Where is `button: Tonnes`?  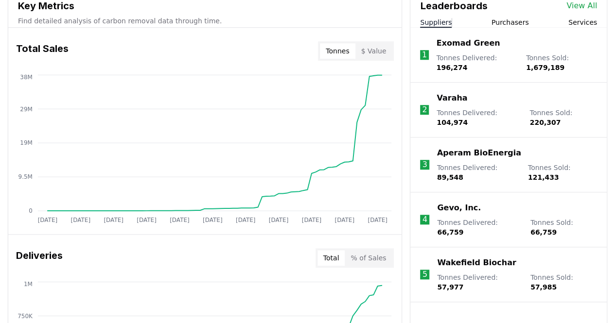
button: Tonnes is located at coordinates (337, 51).